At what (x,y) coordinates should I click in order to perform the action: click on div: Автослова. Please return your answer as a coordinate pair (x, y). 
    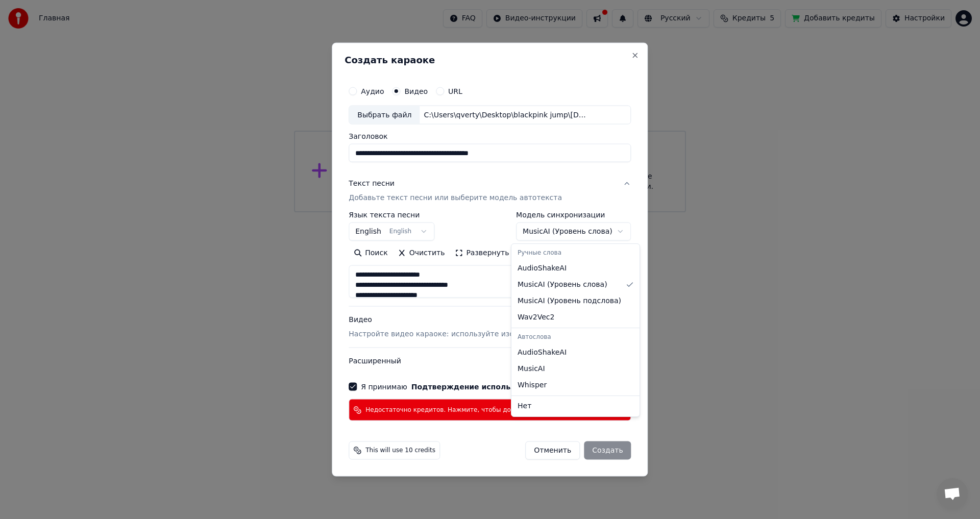
    Looking at the image, I should click on (576, 337).